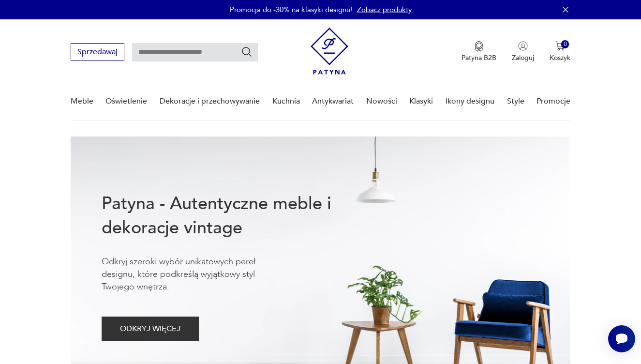 This screenshot has width=641, height=364. I want to click on a: Klasyki, so click(421, 101).